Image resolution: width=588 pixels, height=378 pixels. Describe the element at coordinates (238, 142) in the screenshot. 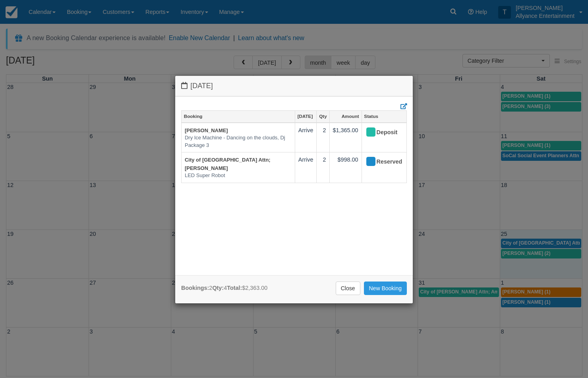

I see `em: Dry Ice Machine - Dancing on the clouds, Dj Package 3` at that location.